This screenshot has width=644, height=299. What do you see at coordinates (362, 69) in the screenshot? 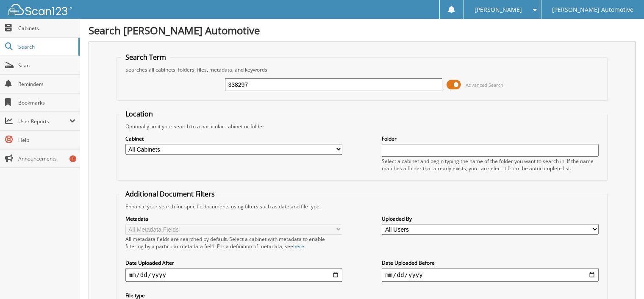
I see `div: Searches all cabinets, folders, files, metadata, and keywords` at bounding box center [362, 69].